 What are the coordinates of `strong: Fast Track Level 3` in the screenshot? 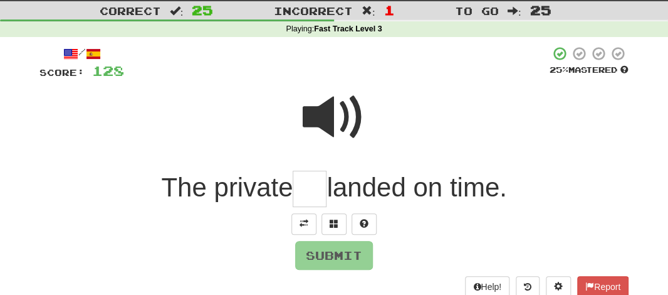 It's located at (348, 29).